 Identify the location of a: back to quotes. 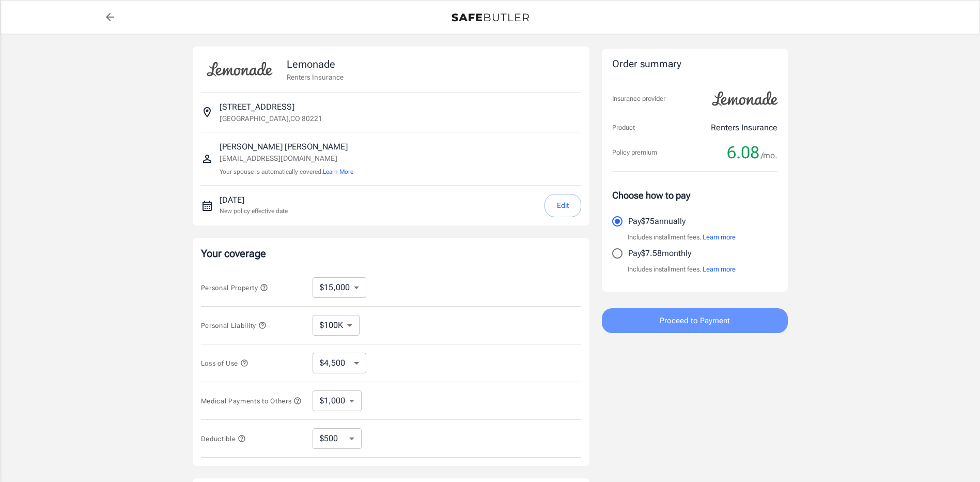
(110, 17).